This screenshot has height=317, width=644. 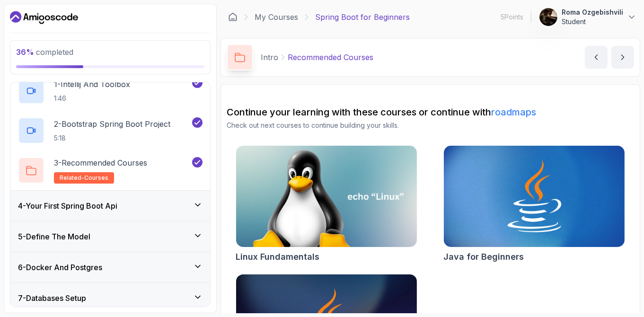 What do you see at coordinates (92, 98) in the screenshot?
I see `p: 1:46` at bounding box center [92, 98].